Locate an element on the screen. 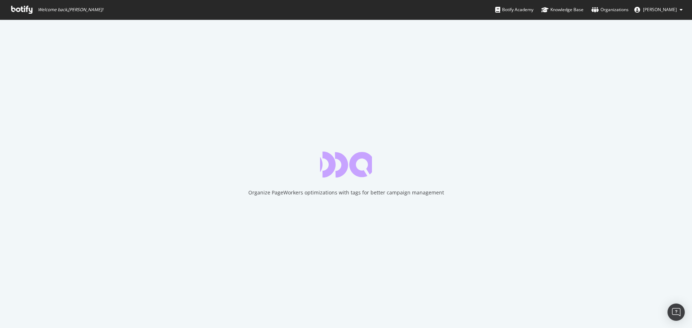 Image resolution: width=692 pixels, height=328 pixels. div: Knowledge Base is located at coordinates (562, 10).